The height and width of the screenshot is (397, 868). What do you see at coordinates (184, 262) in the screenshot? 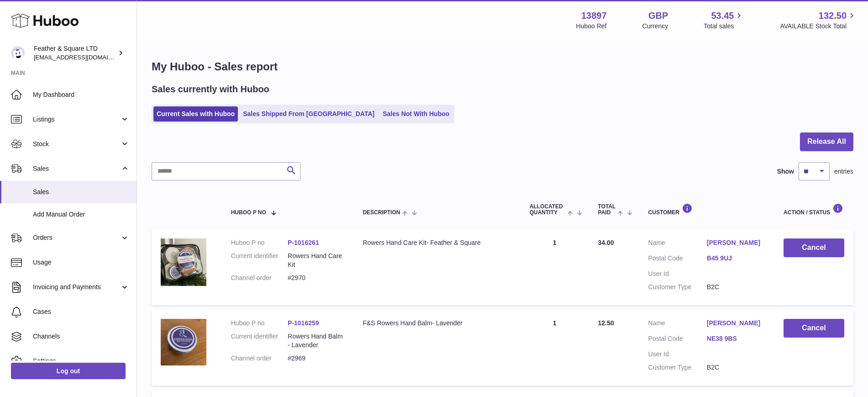
I see `img: il_fullxfull.5603997955_dj5x.jpg` at bounding box center [184, 262].